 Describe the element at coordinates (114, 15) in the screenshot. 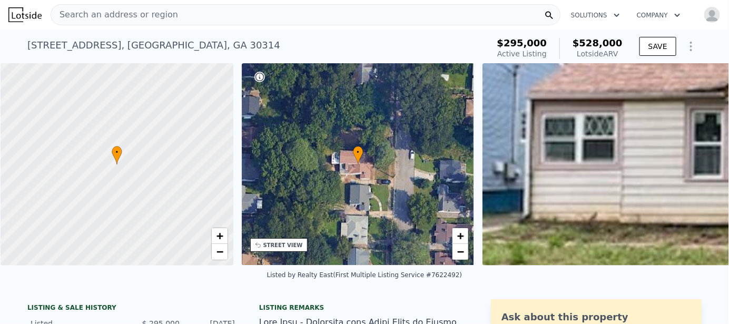

I see `span: Search an address or region` at that location.